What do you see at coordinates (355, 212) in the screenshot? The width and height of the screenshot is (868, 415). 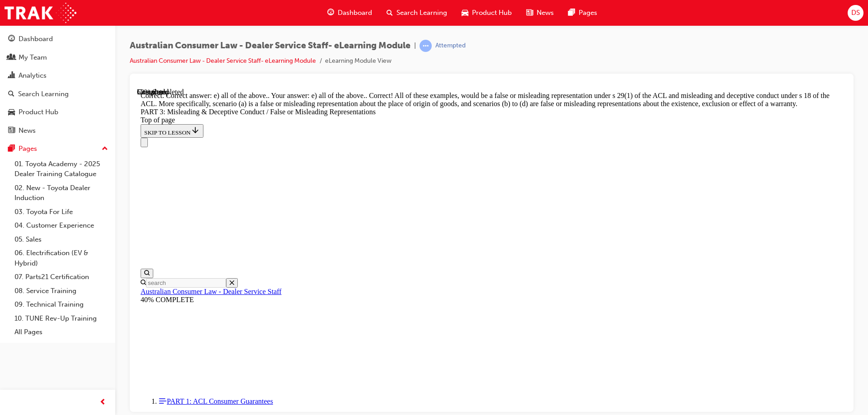 I see `div: 40% COMPLETE` at bounding box center [355, 212].